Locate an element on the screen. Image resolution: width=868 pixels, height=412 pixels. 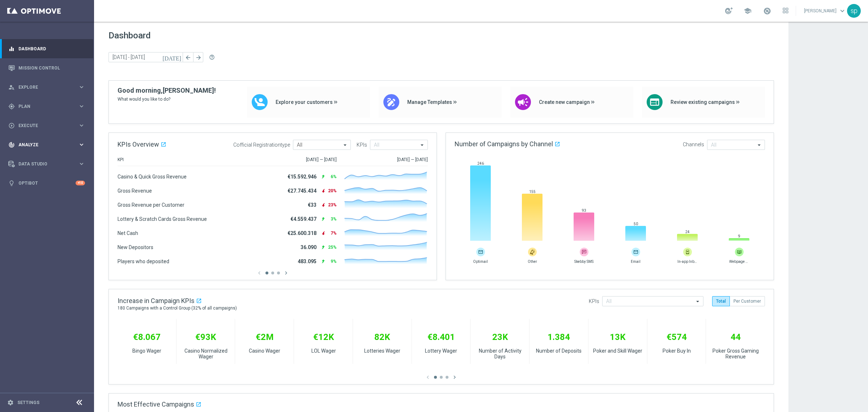
div: Explore is located at coordinates (43, 87).